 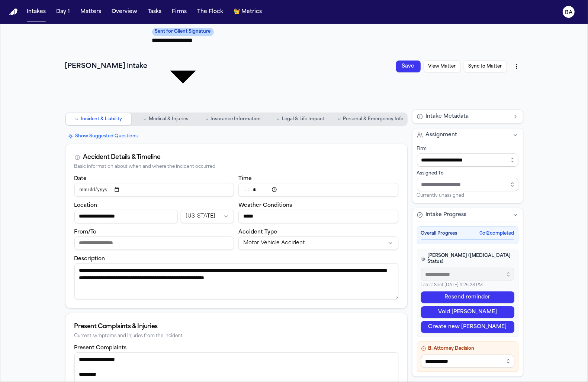 What do you see at coordinates (236, 167) in the screenshot?
I see `div: Basic information about when and where the incident occurred` at bounding box center [236, 167].